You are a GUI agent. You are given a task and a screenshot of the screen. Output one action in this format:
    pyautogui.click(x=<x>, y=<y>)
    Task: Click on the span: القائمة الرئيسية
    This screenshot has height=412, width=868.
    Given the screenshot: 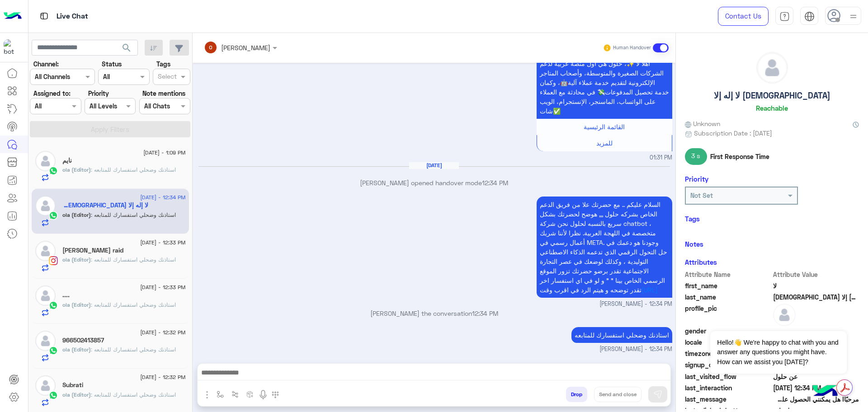 What is the action you would take?
    pyautogui.click(x=604, y=126)
    